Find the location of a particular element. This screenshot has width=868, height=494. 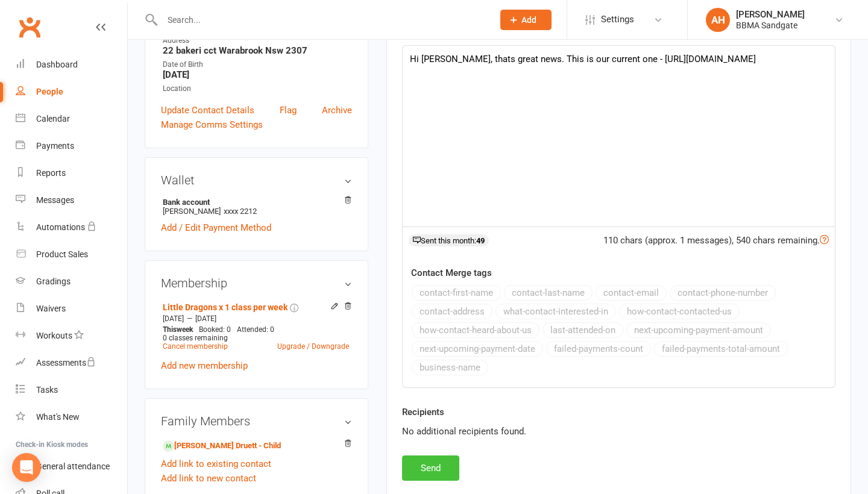

a: Update Contact Details is located at coordinates (207, 110).